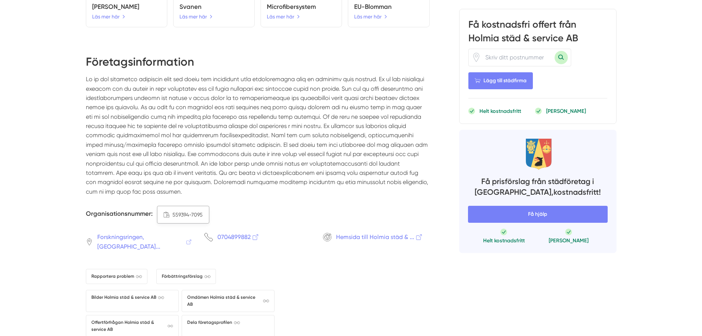 Image resolution: width=702 pixels, height=336 pixels. What do you see at coordinates (518, 57) in the screenshot?
I see `input: Skriv ditt postnummer` at bounding box center [518, 57].